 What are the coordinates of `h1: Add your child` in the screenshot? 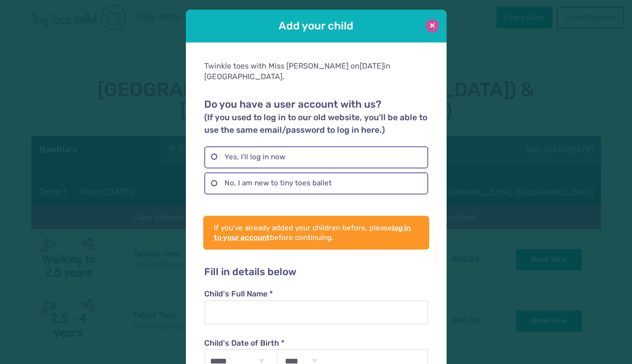 It's located at (316, 26).